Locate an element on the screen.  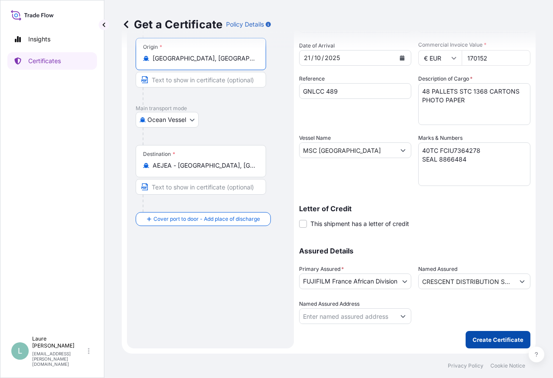
input: Named Assured Address is located at coordinates (348, 316).